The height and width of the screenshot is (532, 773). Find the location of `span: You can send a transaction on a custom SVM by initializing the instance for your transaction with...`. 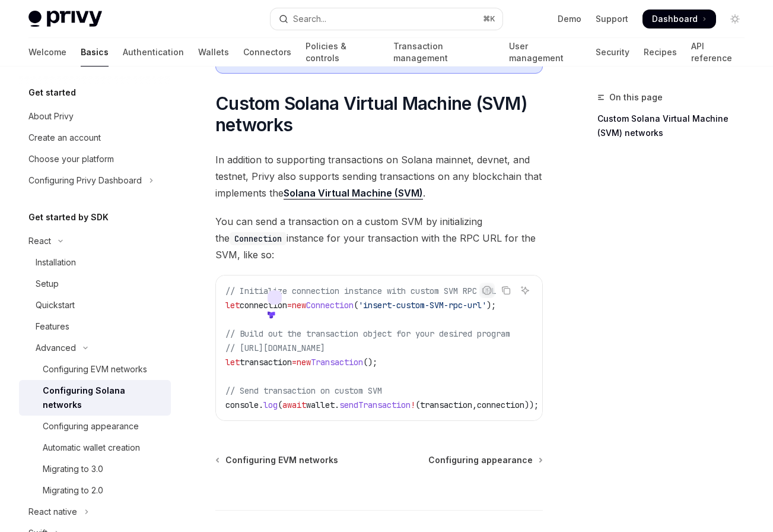

span: You can send a transaction on a custom SVM by initializing the instance for your transaction with... is located at coordinates (379, 238).